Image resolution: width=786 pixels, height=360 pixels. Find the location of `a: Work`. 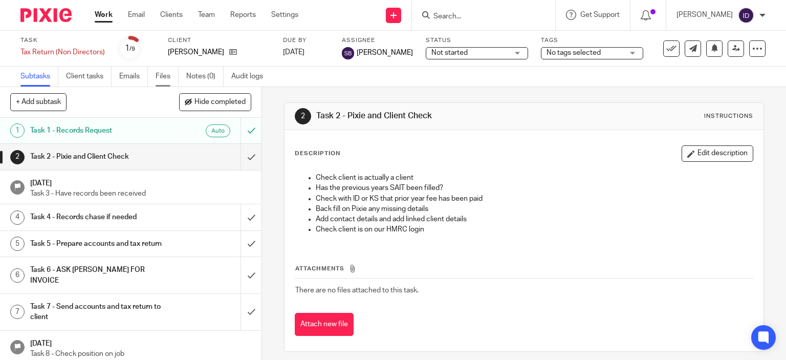

a: Work is located at coordinates (103, 15).